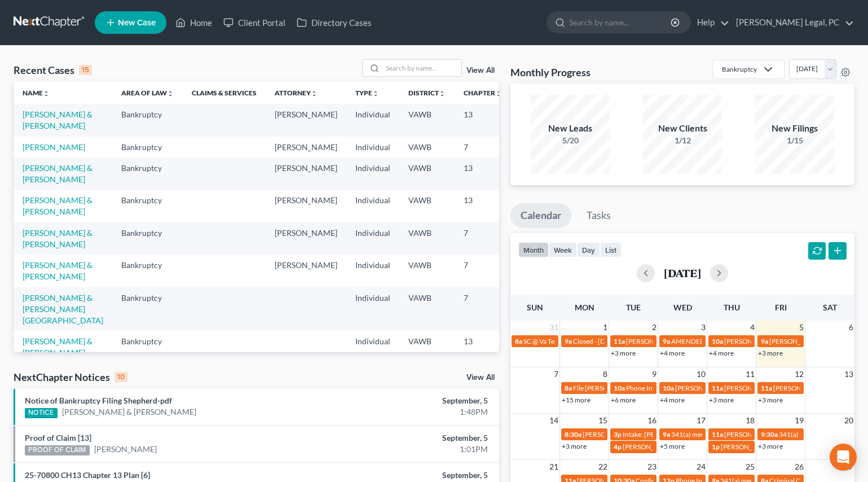 This screenshot has width=868, height=482. What do you see at coordinates (618, 434) in the screenshot?
I see `span: 3p` at bounding box center [618, 434].